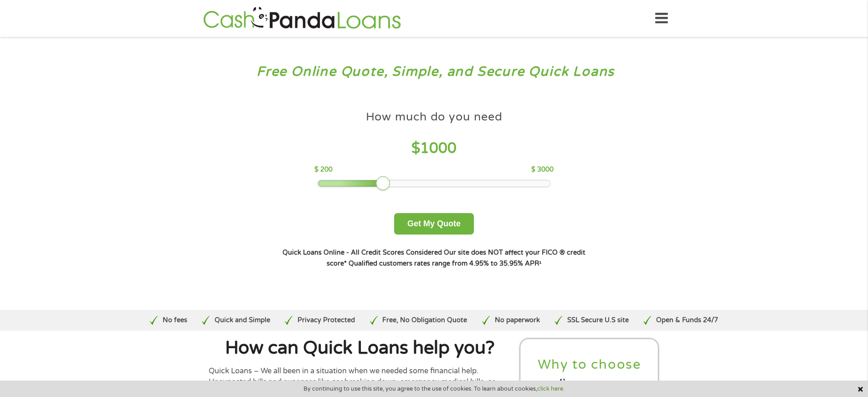 This screenshot has height=397, width=868. I want to click on a: click here., so click(551, 388).